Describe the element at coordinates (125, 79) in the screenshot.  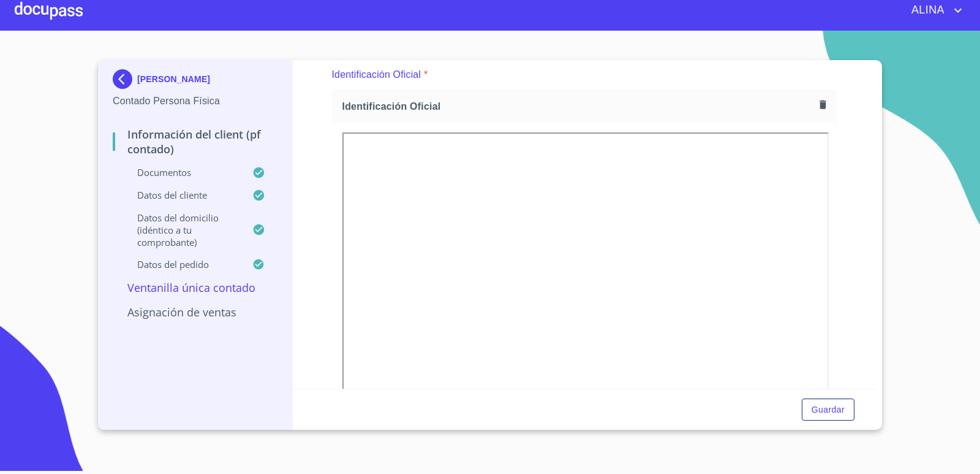
I see `img: Docupass spot blue` at that location.